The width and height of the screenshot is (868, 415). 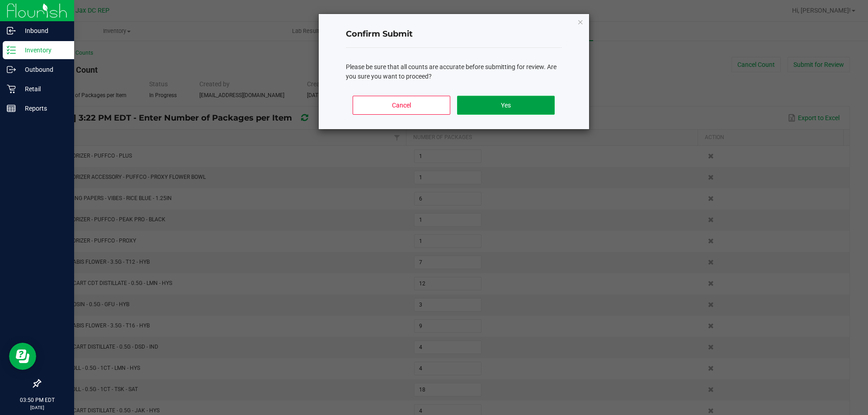 What do you see at coordinates (454, 72) in the screenshot?
I see `div: Please be sure that all counts are accurate before submitting for review. Are you sure you want t...` at bounding box center [454, 72].